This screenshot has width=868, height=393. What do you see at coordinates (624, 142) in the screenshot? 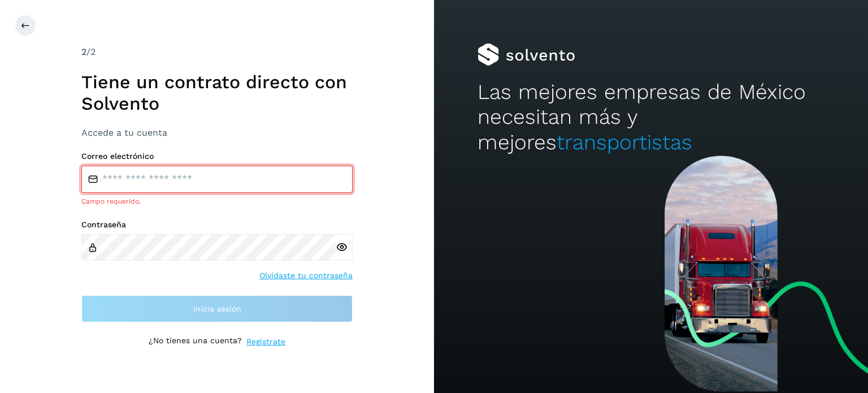
I see `span: transportistas` at bounding box center [624, 142].